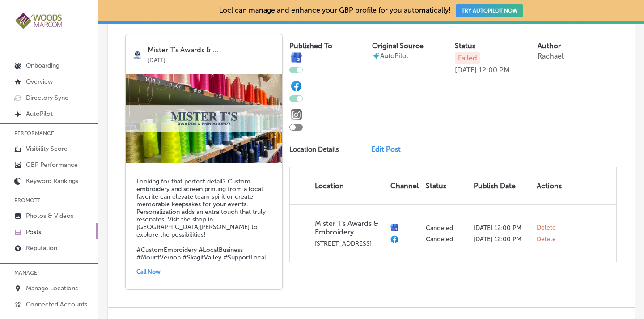 The width and height of the screenshot is (644, 319). What do you see at coordinates (43, 65) in the screenshot?
I see `p: Onboarding` at bounding box center [43, 65].